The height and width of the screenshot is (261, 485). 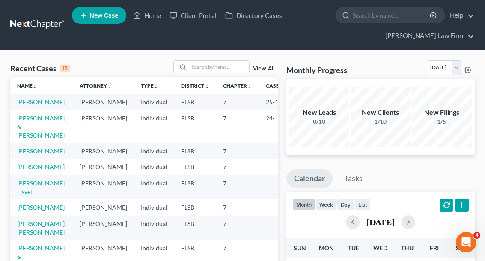 I want to click on td: 25-19005, so click(x=279, y=102).